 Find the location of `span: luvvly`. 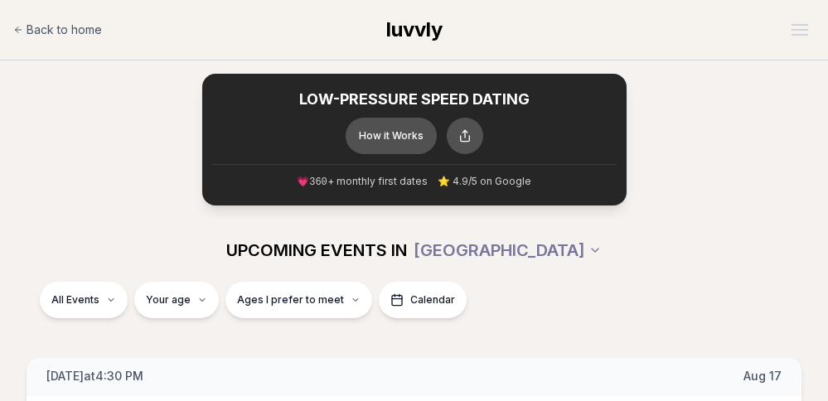

span: luvvly is located at coordinates (414, 29).